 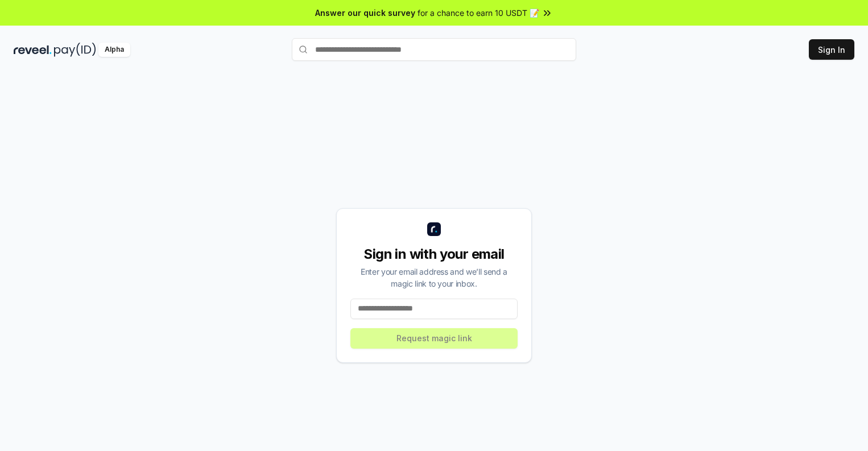 What do you see at coordinates (75, 50) in the screenshot?
I see `img: pay_id` at bounding box center [75, 50].